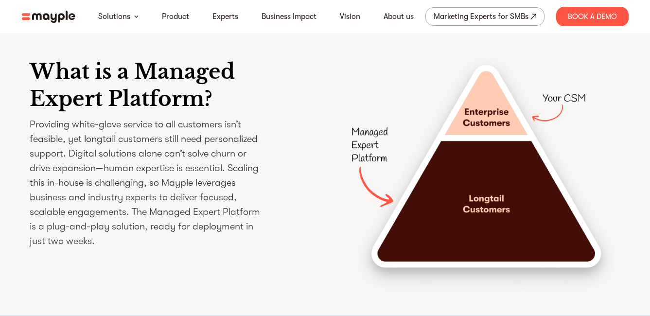 The width and height of the screenshot is (650, 316). I want to click on a: Vision, so click(350, 17).